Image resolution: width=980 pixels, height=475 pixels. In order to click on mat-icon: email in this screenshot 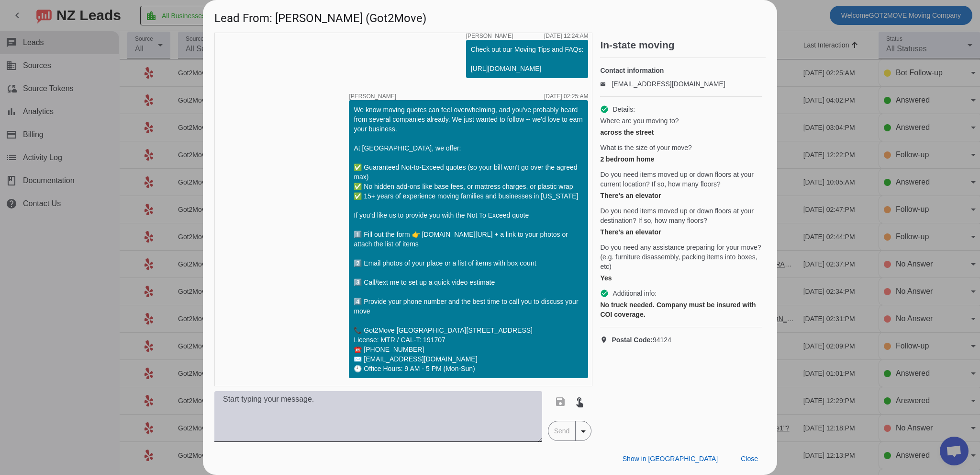, I will do `click(606, 84)`.